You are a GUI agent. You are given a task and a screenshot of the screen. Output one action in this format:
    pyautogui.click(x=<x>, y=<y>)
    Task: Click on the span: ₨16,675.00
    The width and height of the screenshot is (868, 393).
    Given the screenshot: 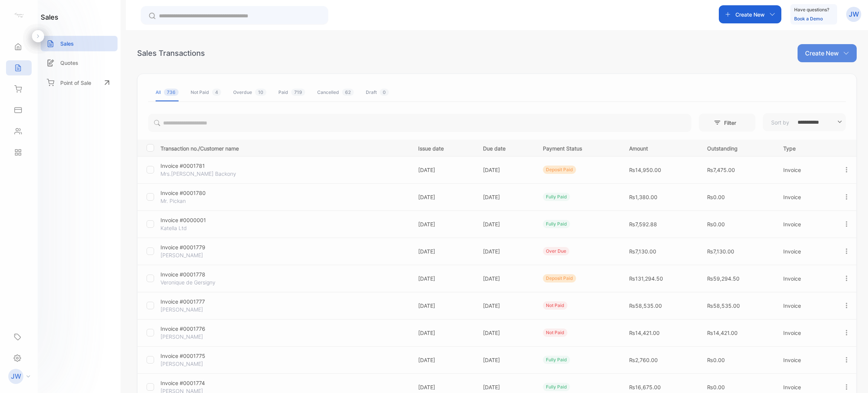 What is the action you would take?
    pyautogui.click(x=645, y=387)
    